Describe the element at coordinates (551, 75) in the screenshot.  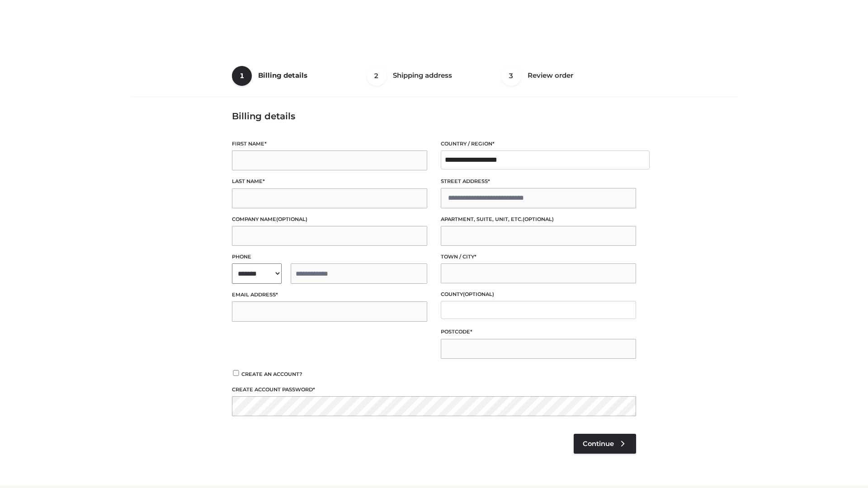
I see `span: Review order` at that location.